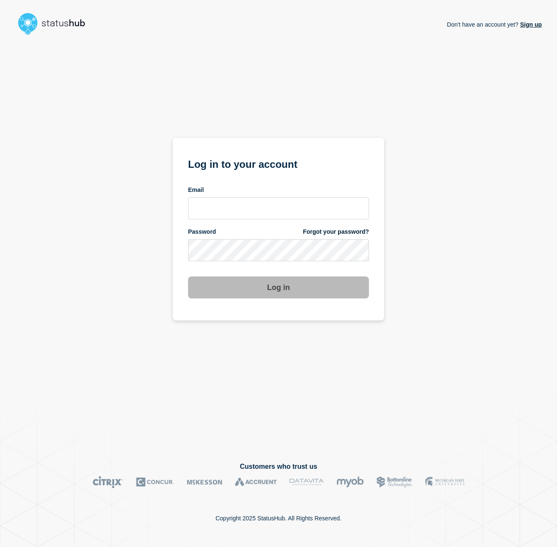 This screenshot has width=557, height=547. Describe the element at coordinates (205, 482) in the screenshot. I see `img: McKesson logo` at that location.